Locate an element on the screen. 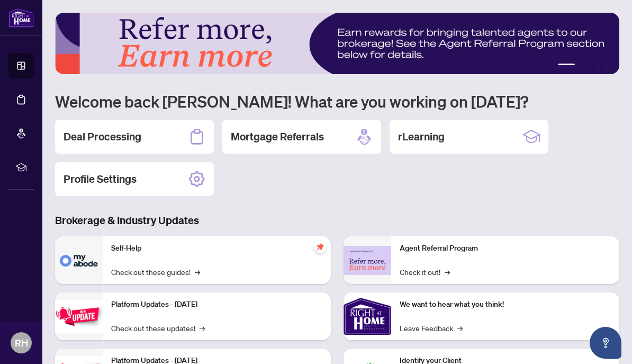 Image resolution: width=632 pixels, height=364 pixels. button: 1 is located at coordinates (567, 66).